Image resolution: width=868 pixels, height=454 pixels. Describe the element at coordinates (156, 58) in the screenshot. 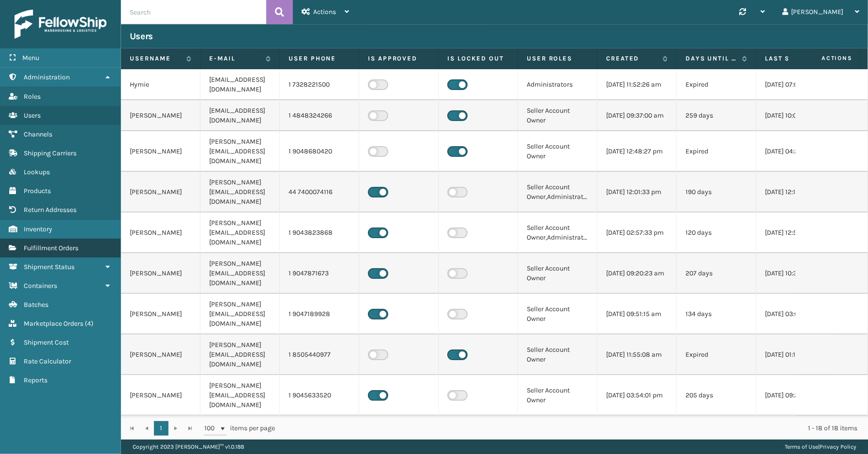

I see `label: Username` at that location.